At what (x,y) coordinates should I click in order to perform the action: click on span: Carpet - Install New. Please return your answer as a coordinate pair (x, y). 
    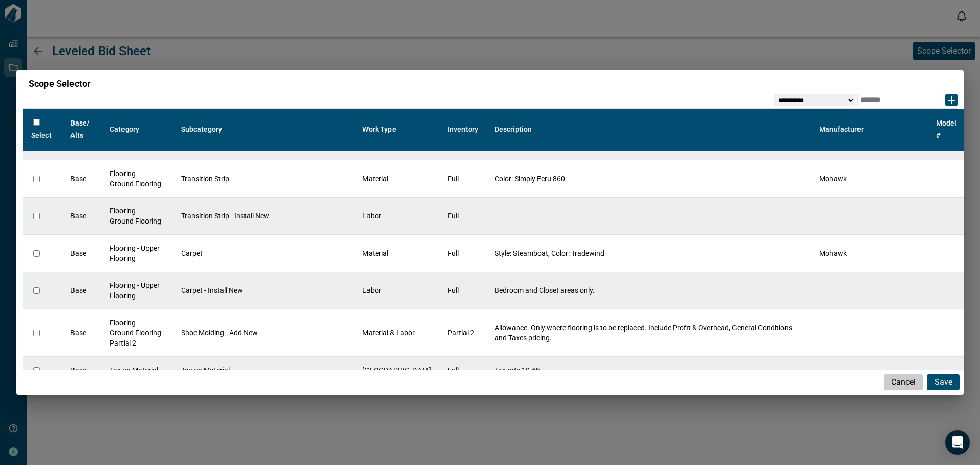
    Looking at the image, I should click on (212, 290).